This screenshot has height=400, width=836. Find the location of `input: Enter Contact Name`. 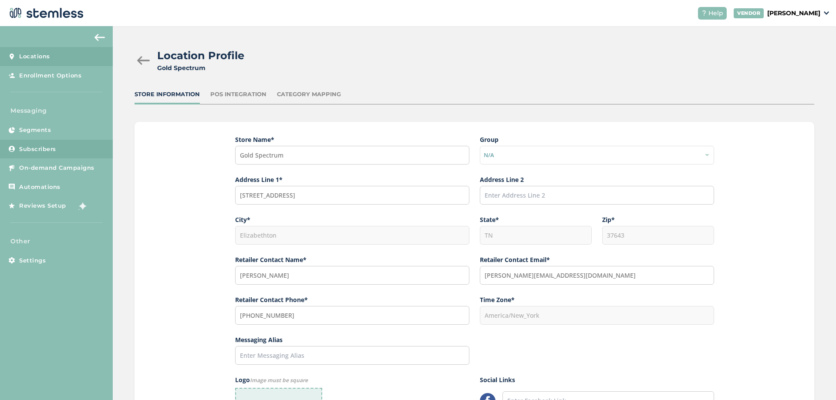

input: Enter Contact Name is located at coordinates (352, 275).